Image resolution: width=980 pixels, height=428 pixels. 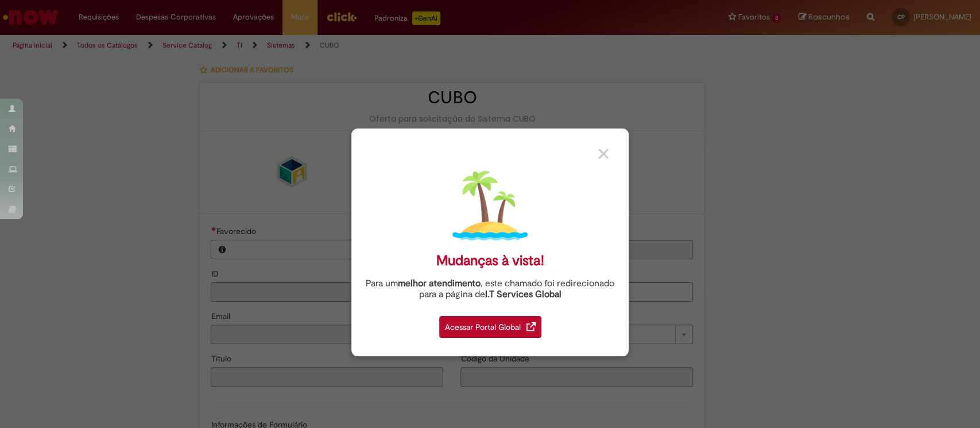 What do you see at coordinates (490, 260) in the screenshot?
I see `div: Mudanças à vista!` at bounding box center [490, 260].